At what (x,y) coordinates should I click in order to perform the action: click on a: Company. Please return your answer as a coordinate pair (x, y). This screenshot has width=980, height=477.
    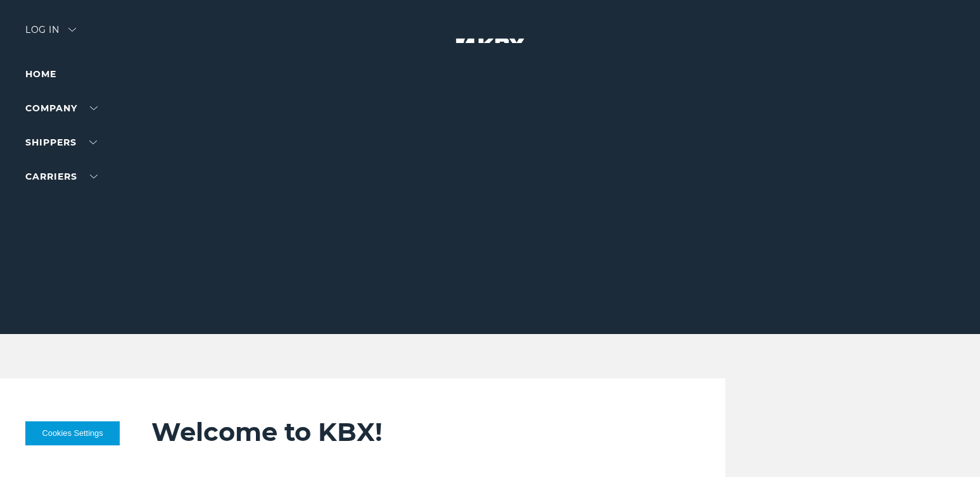
    Looking at the image, I should click on (62, 109).